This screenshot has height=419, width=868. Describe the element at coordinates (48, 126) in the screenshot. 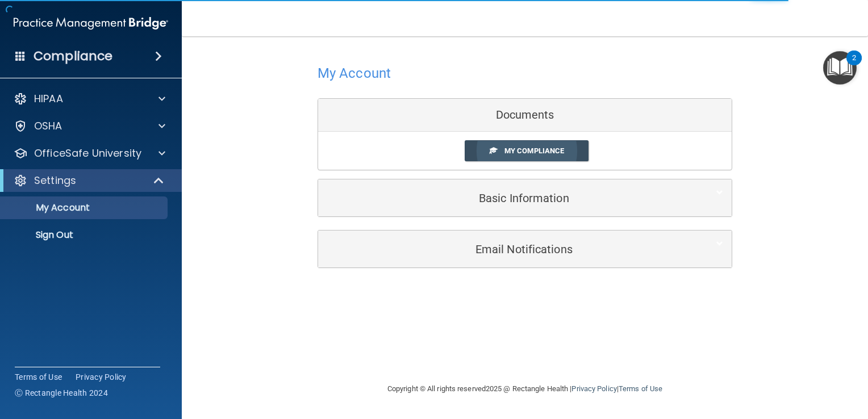

I see `p: OSHA` at that location.